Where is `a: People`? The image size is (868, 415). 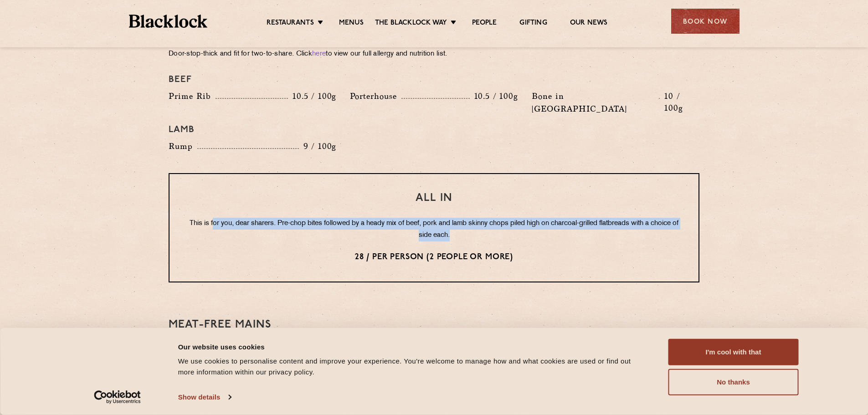
a: People is located at coordinates (485, 24).